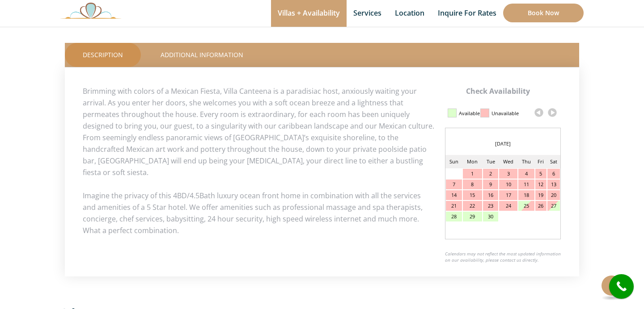  Describe the element at coordinates (554, 195) in the screenshot. I see `div: 20` at that location.